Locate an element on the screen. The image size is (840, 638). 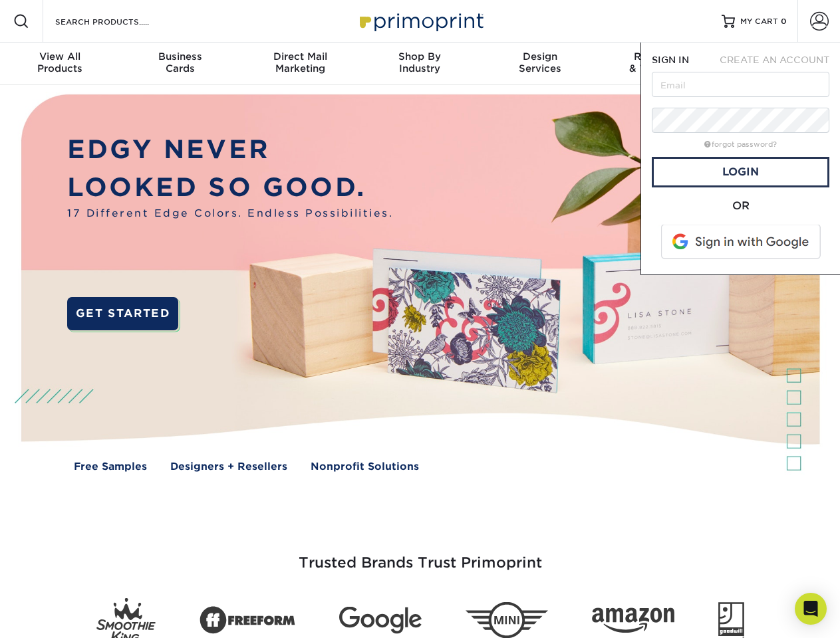
img: Primoprint is located at coordinates (420, 21).